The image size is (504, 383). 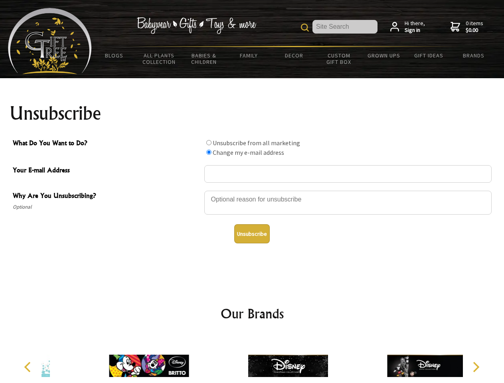 I want to click on img: product search, so click(x=305, y=28).